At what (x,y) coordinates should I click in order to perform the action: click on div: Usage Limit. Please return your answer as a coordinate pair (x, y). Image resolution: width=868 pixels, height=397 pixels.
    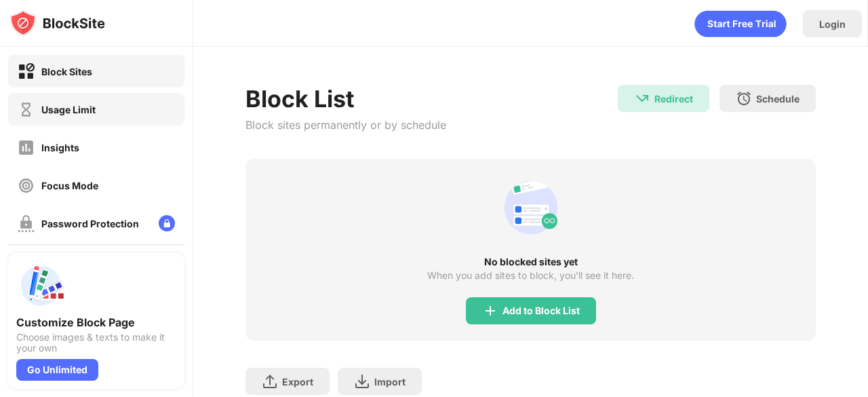
    Looking at the image, I should click on (69, 109).